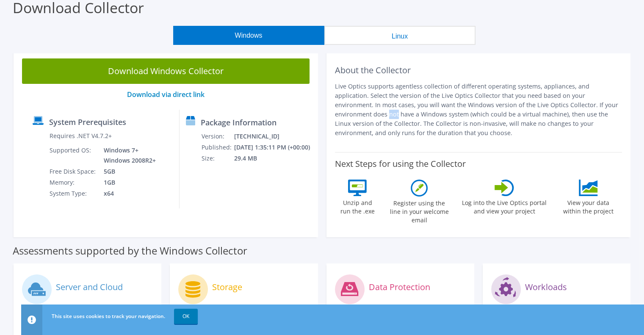  What do you see at coordinates (400, 164) in the screenshot?
I see `label: Next Steps for using the Collector` at bounding box center [400, 164].